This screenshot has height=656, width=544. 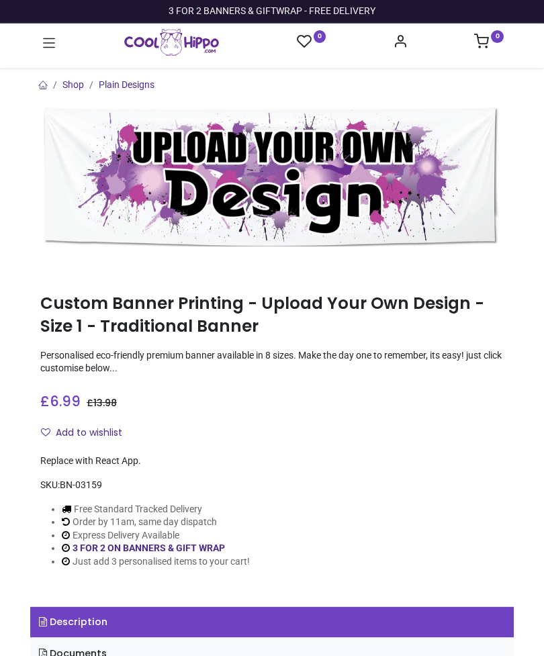 I want to click on div: Replace with React App., so click(x=272, y=462).